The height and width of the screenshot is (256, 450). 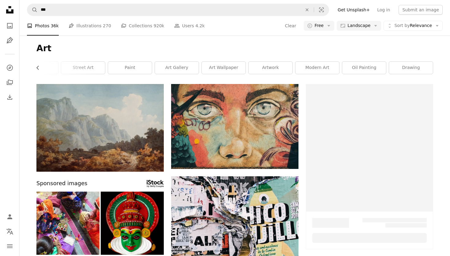 I want to click on img: floral person's portrait graffiti, so click(x=235, y=126).